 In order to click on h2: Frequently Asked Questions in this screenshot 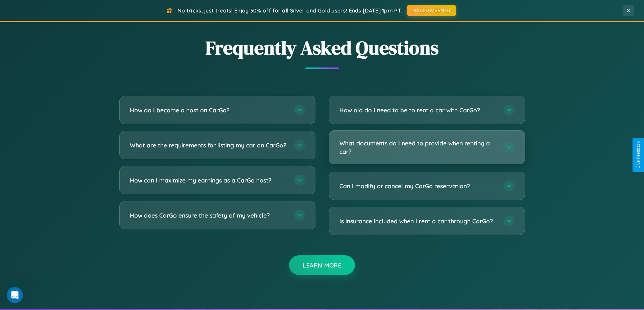, I will do `click(322, 48)`.